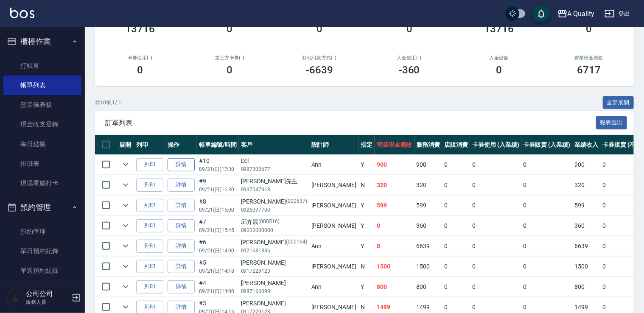  I want to click on td: 900, so click(428, 165).